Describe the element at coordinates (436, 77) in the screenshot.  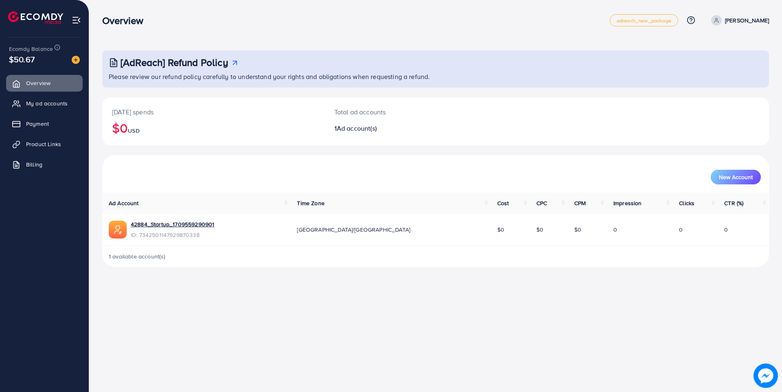
I see `p: Please review our refund policy carefully to understand your rights and obligations when requesti...` at that location.